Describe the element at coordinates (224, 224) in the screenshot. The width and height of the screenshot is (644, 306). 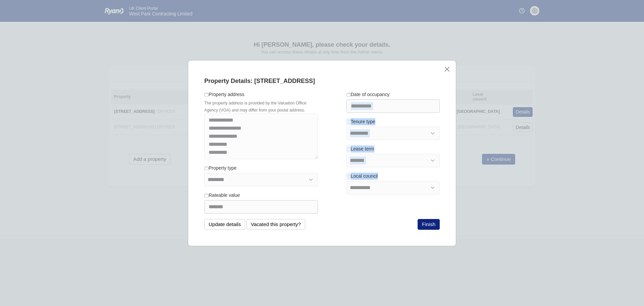
I see `button: Update details` at that location.